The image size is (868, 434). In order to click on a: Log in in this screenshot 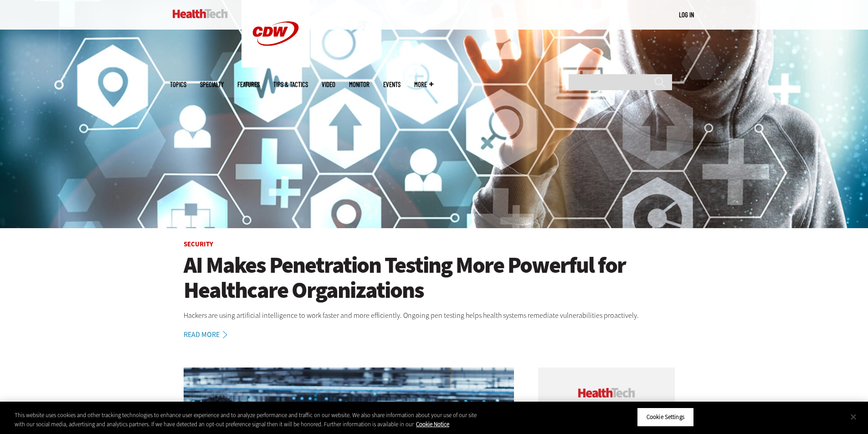, I will do `click(686, 14)`.